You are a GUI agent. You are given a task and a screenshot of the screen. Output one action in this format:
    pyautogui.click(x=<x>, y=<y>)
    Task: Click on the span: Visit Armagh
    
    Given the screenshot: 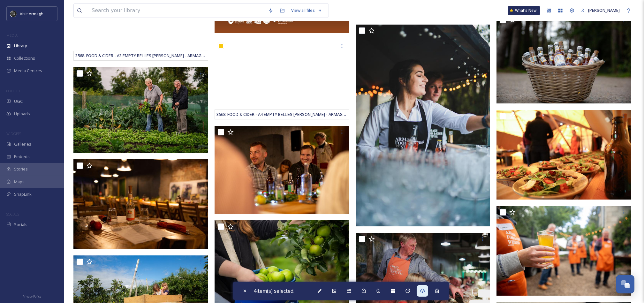 What is the action you would take?
    pyautogui.click(x=32, y=13)
    